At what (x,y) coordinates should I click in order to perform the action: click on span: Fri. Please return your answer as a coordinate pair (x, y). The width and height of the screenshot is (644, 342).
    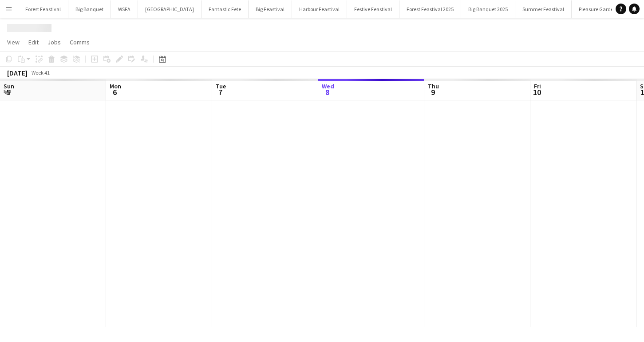
    Looking at the image, I should click on (537, 86).